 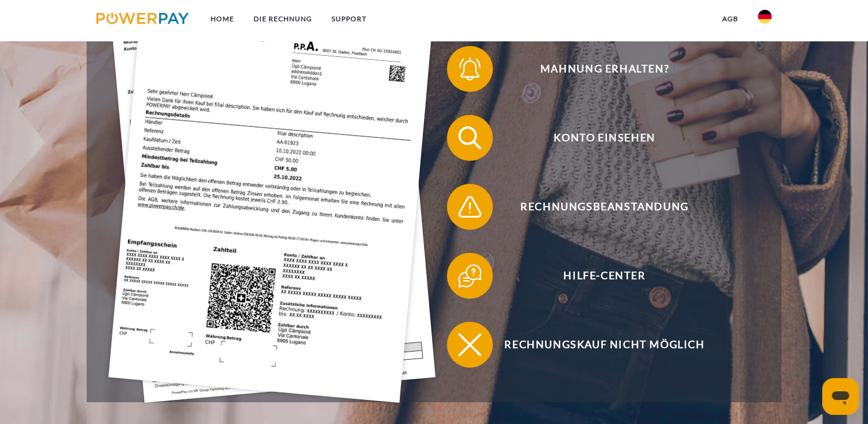 I want to click on img: qb_warning.svg, so click(x=470, y=206).